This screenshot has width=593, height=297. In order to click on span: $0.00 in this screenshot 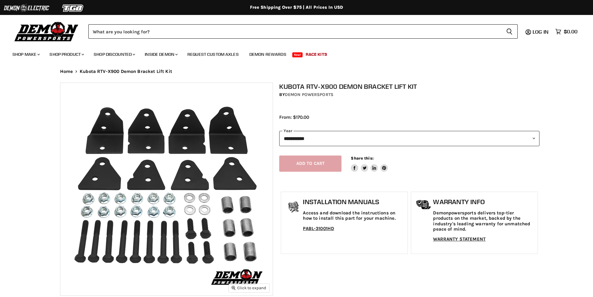, I will do `click(571, 31)`.